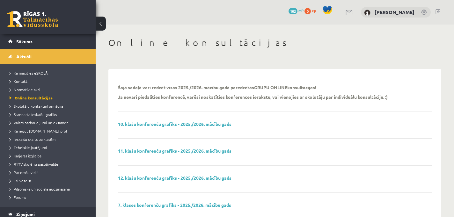 The height and width of the screenshot is (217, 454). What do you see at coordinates (34, 164) in the screenshot?
I see `span: R1TV skolēnu pašpārvalde` at bounding box center [34, 164].